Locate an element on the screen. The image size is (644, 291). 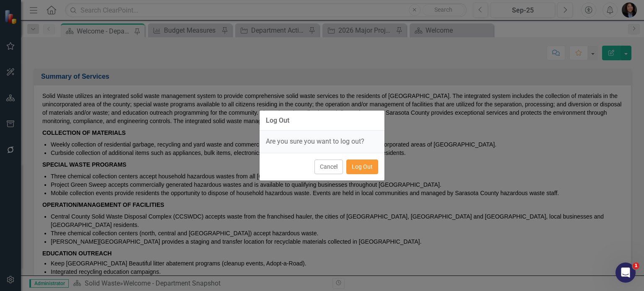
span: 1 is located at coordinates (636, 266).